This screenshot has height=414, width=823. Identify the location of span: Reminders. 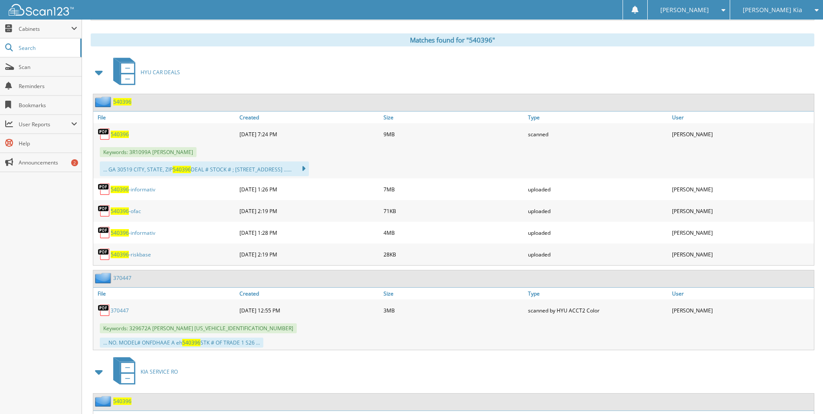
(48, 86).